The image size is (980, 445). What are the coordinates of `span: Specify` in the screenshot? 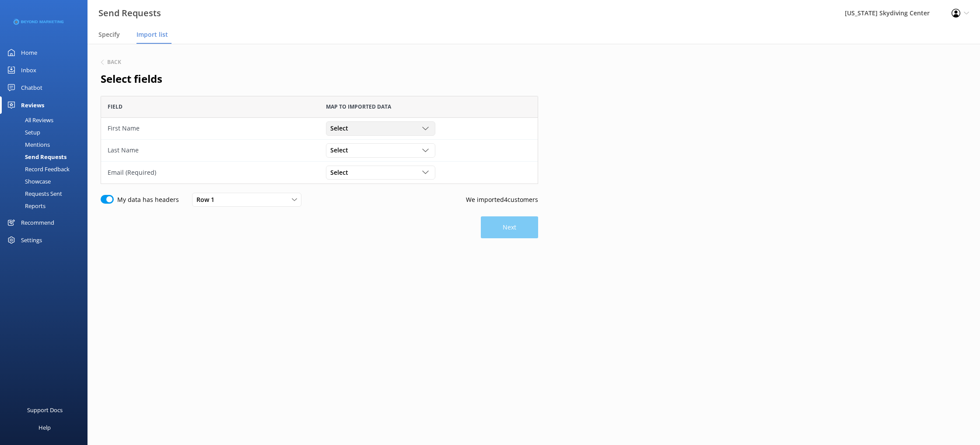 It's located at (109, 35).